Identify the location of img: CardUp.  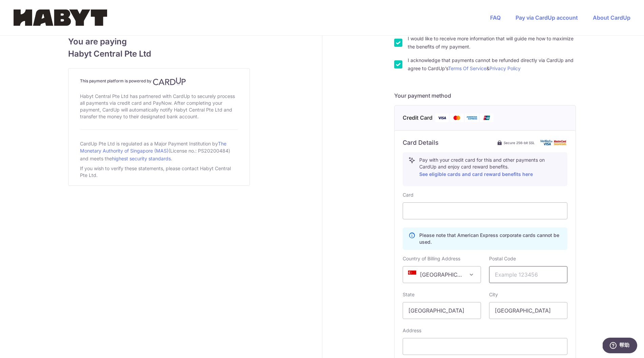
(169, 81).